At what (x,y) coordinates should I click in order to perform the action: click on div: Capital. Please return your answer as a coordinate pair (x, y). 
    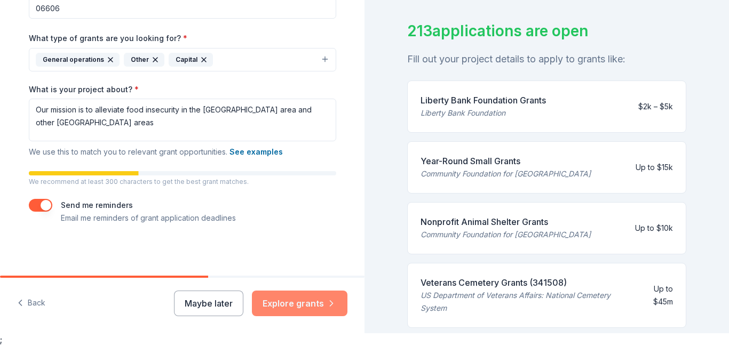
    Looking at the image, I should click on (190, 60).